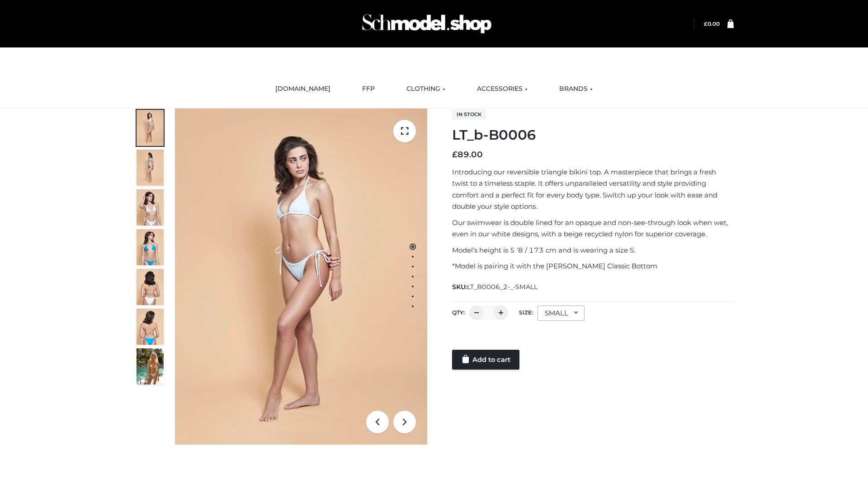  I want to click on a: FFP, so click(368, 89).